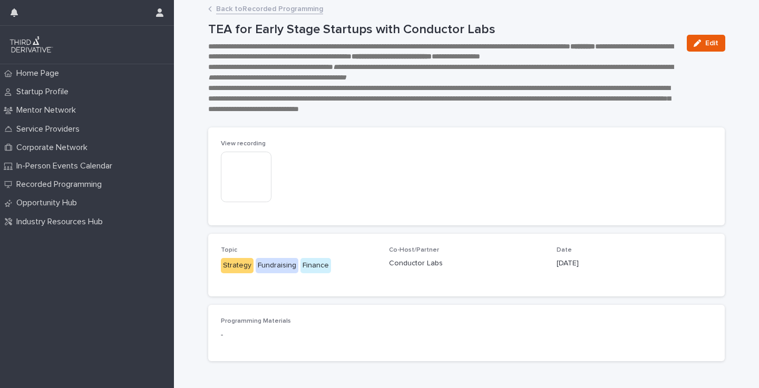 The height and width of the screenshot is (388, 759). I want to click on p: Home Page, so click(40, 73).